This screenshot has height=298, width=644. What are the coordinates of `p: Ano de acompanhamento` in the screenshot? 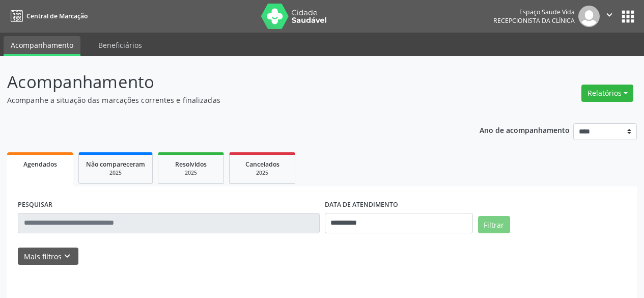 It's located at (524, 129).